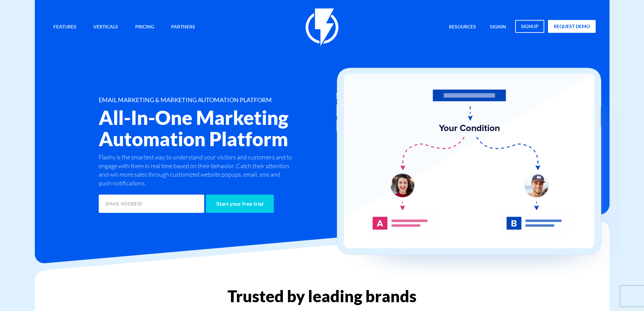 This screenshot has height=311, width=644. I want to click on h2: All-In-One Marketing Automation Platform, so click(231, 128).